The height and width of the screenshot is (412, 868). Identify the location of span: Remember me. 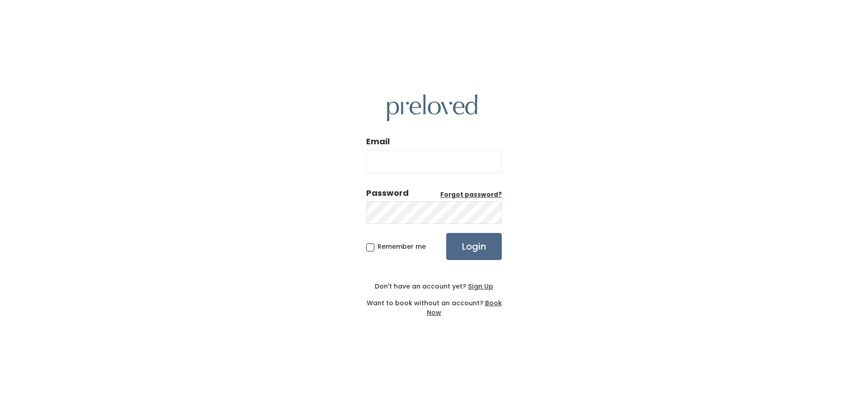
(401, 247).